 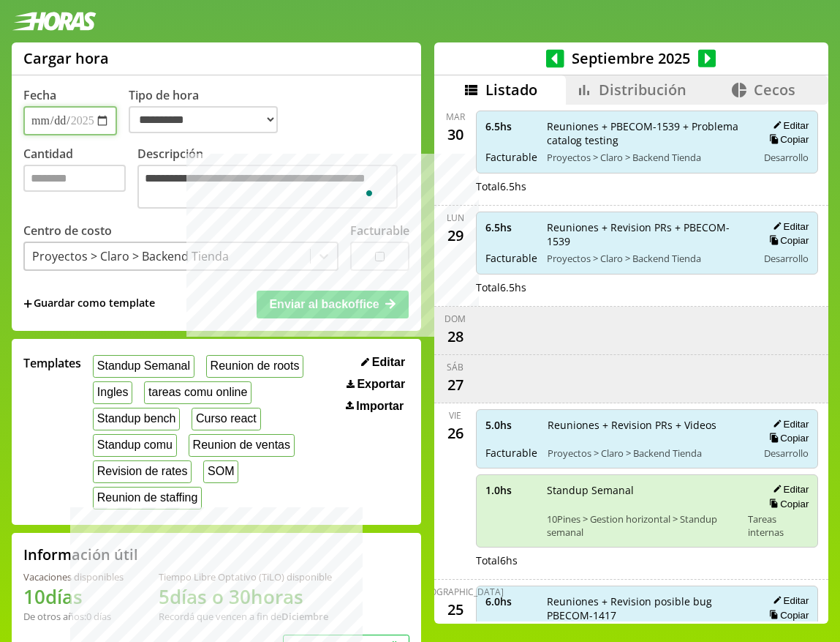 I want to click on button: Standup comu, so click(x=134, y=445).